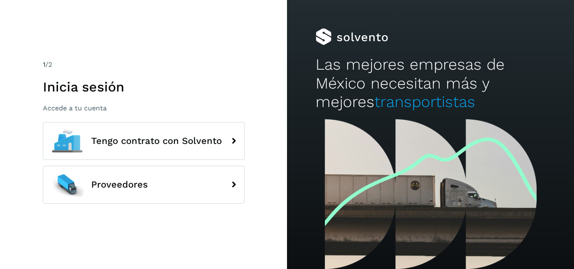  What do you see at coordinates (156, 141) in the screenshot?
I see `span: Tengo contrato con Solvento` at bounding box center [156, 141].